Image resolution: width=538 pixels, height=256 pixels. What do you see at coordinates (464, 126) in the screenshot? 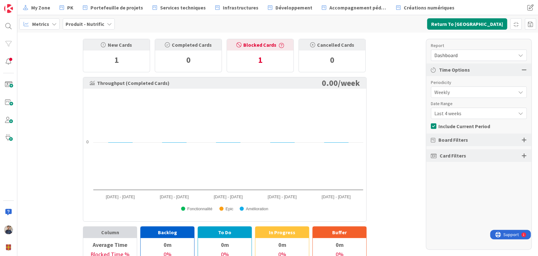
I see `span: Include Current Period` at bounding box center [464, 126].